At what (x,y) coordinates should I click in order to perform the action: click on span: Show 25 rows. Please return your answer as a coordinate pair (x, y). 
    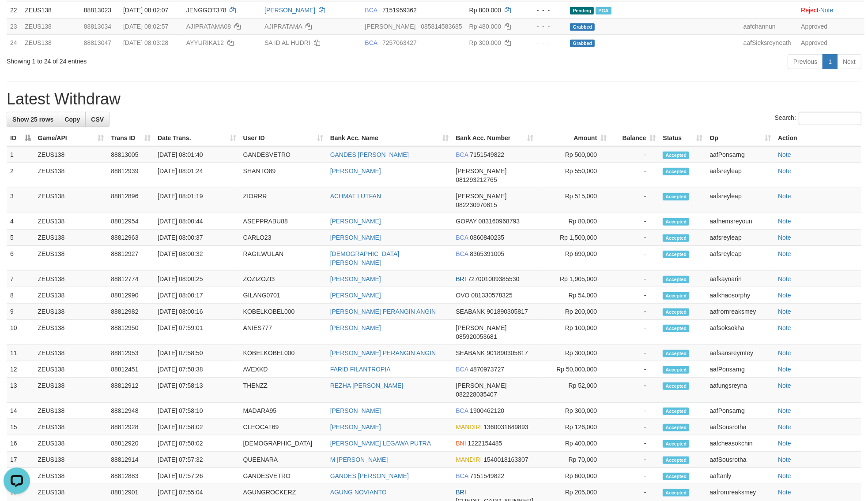
    Looking at the image, I should click on (32, 119).